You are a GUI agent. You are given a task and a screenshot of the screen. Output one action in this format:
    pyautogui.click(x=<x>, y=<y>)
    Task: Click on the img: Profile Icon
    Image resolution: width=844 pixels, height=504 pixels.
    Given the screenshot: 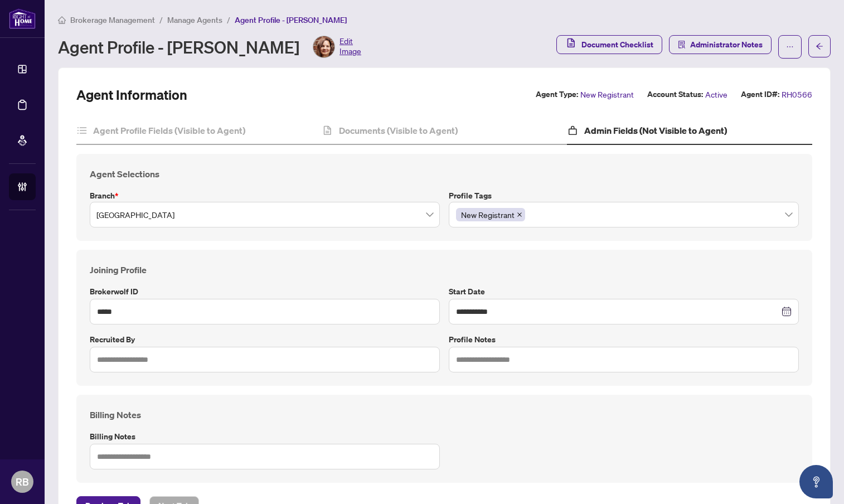 What is the action you would take?
    pyautogui.click(x=324, y=47)
    